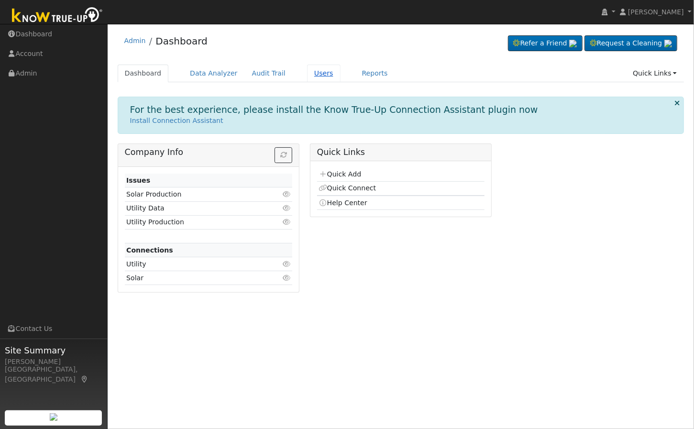 The width and height of the screenshot is (694, 429). Describe the element at coordinates (138, 180) in the screenshot. I see `strong: Issues` at that location.